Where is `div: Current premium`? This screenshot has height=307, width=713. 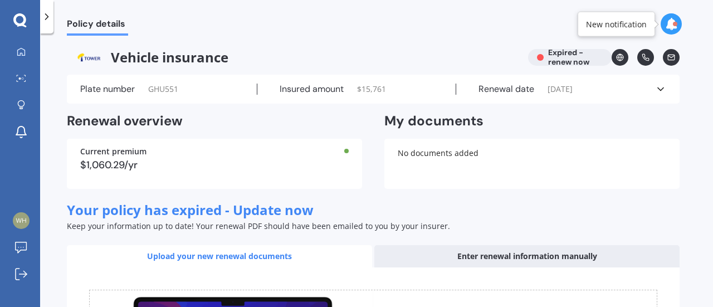
div: Current premium is located at coordinates (215, 152).